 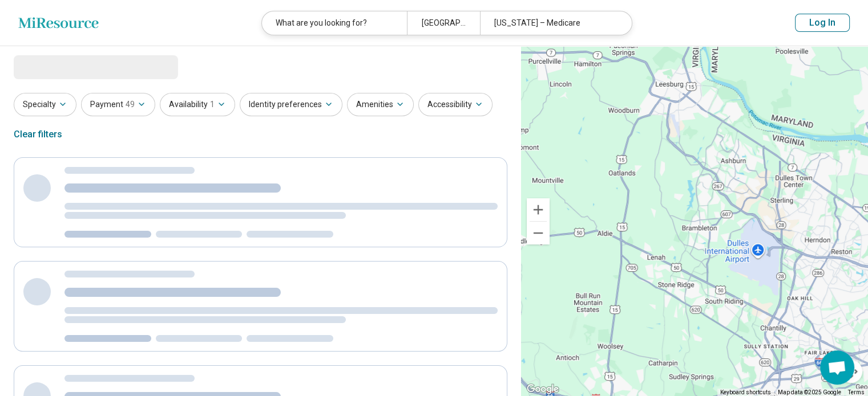 What do you see at coordinates (198, 104) in the screenshot?
I see `button: Availability1` at bounding box center [198, 104].